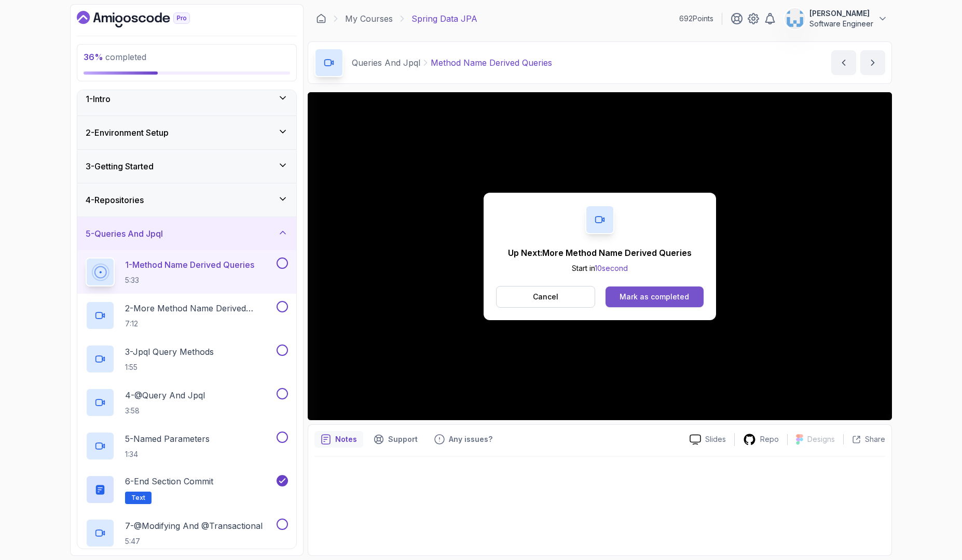  I want to click on p: 1:34, so click(167, 455).